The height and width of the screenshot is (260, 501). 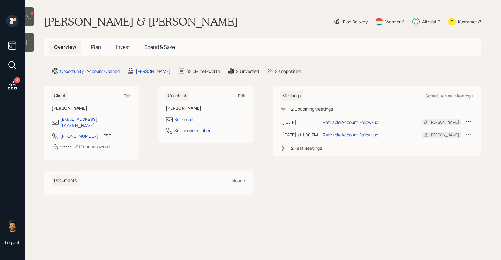 I want to click on div: Set phone number, so click(x=192, y=130).